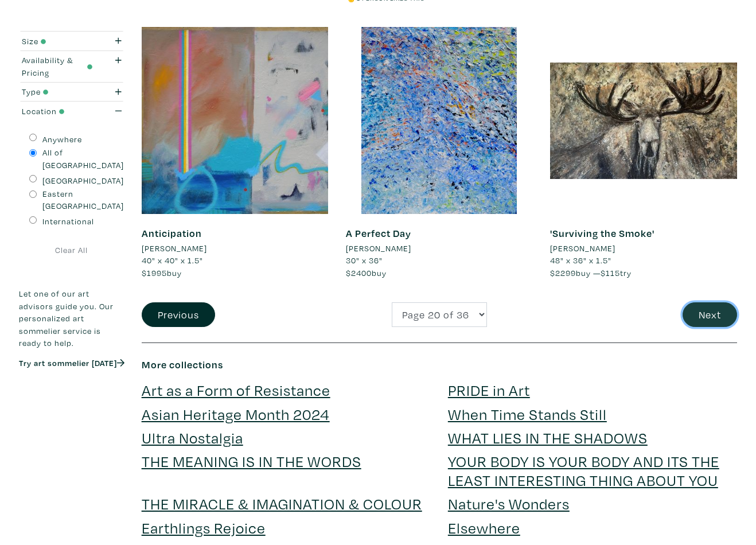 Image resolution: width=756 pixels, height=545 pixels. I want to click on a: Art as a Form of Resistance, so click(236, 390).